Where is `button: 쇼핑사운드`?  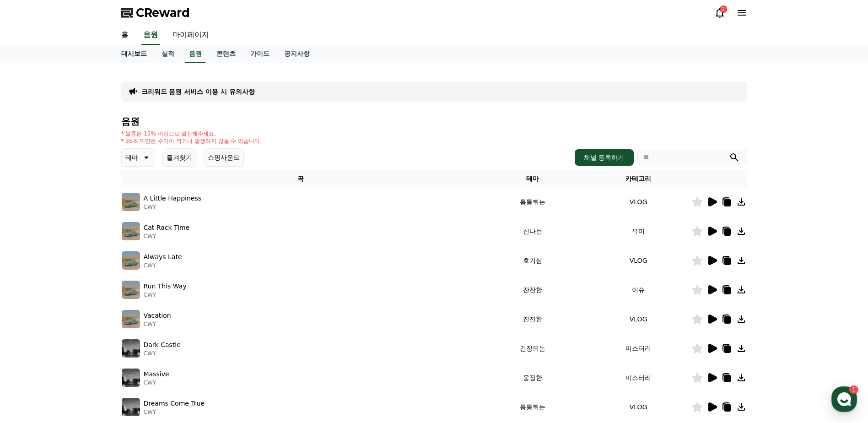 button: 쇼핑사운드 is located at coordinates (224, 158).